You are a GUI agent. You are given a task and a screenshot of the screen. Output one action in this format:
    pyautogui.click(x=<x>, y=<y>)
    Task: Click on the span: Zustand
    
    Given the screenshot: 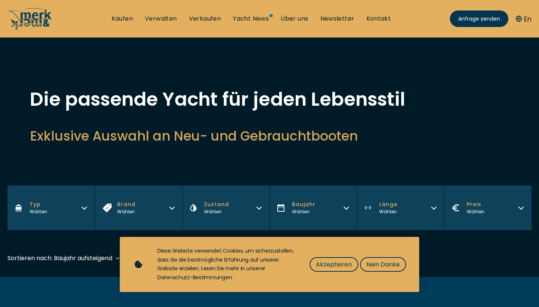 What is the action you would take?
    pyautogui.click(x=216, y=204)
    